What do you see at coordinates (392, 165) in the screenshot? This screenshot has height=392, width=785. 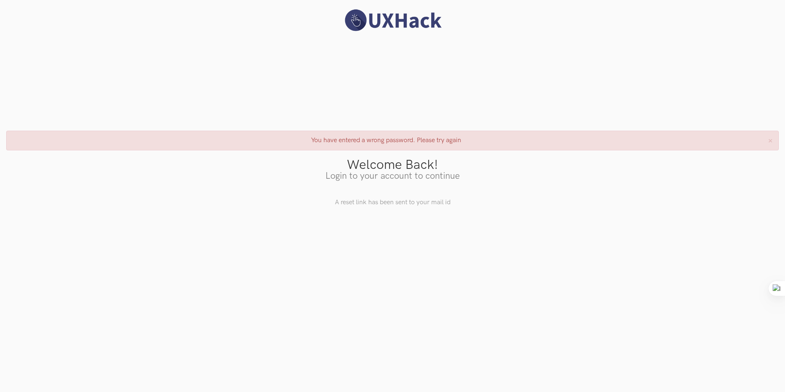 I see `h3: Welcome Back!` at bounding box center [392, 165].